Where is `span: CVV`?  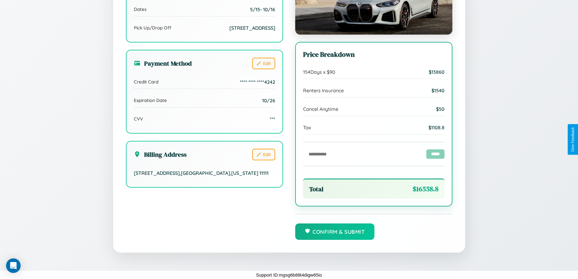 span: CVV is located at coordinates (138, 119).